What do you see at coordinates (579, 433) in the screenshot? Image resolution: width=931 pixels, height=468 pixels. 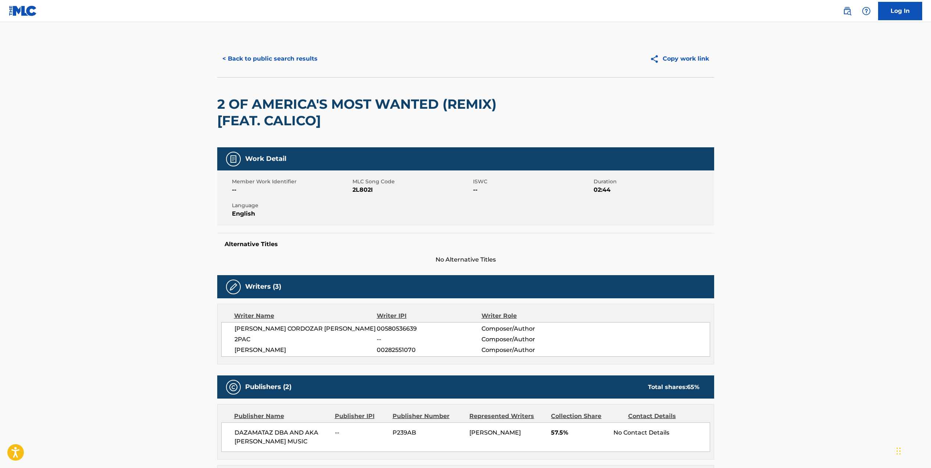 I see `span: 57.5%` at bounding box center [579, 433].